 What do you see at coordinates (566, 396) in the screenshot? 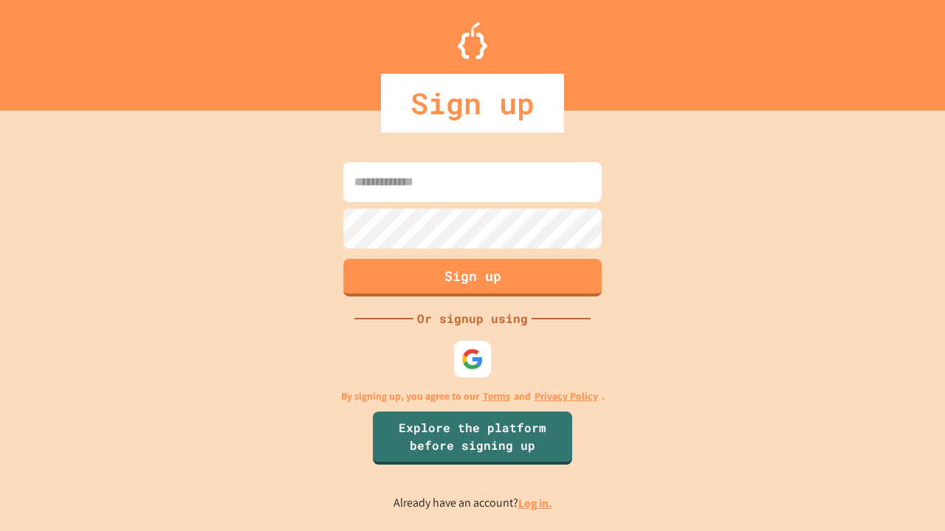
I see `a: Privacy Policy` at bounding box center [566, 396].